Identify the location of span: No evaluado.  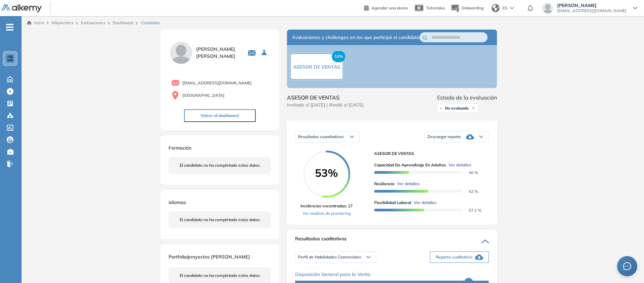
(456, 108).